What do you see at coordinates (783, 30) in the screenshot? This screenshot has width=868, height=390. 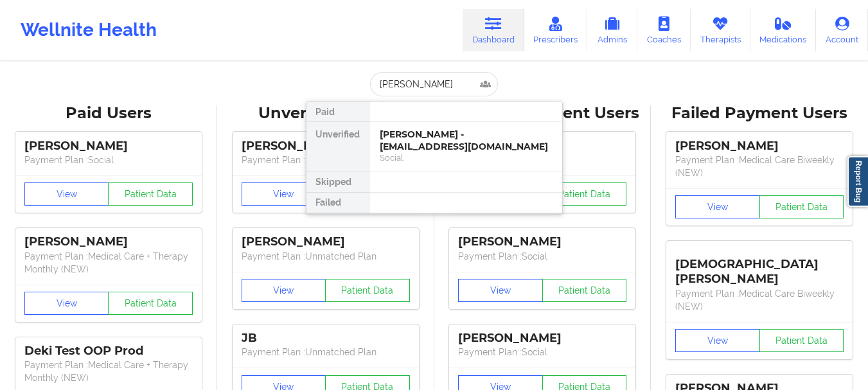 I see `a: Medications` at bounding box center [783, 30].